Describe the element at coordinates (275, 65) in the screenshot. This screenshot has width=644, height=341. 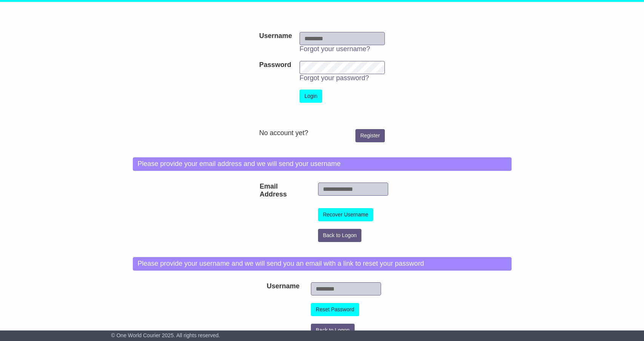
I see `label: Password` at that location.